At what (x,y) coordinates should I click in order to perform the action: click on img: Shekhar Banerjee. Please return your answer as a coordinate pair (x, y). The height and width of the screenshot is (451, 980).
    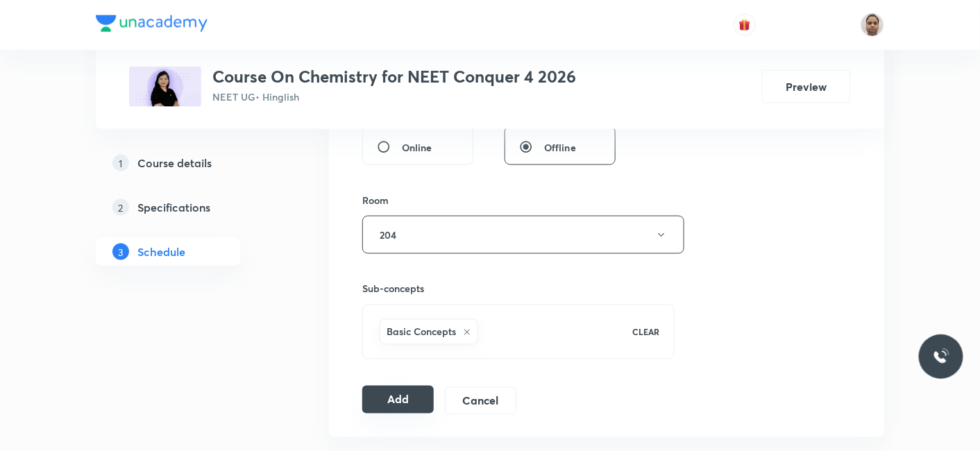
    Looking at the image, I should click on (872, 25).